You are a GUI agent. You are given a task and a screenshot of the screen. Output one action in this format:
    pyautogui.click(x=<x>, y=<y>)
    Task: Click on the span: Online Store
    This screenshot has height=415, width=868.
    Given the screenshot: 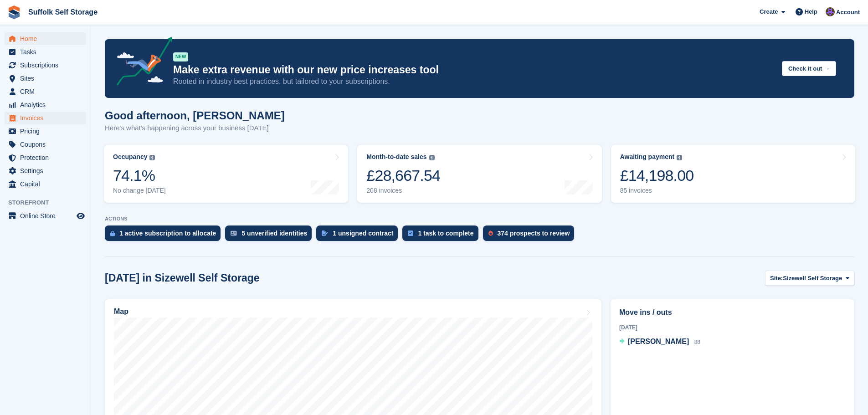 What is the action you would take?
    pyautogui.click(x=47, y=216)
    